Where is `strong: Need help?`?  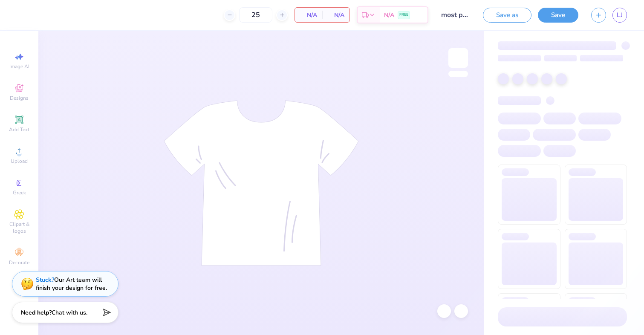 strong: Need help? is located at coordinates (36, 313).